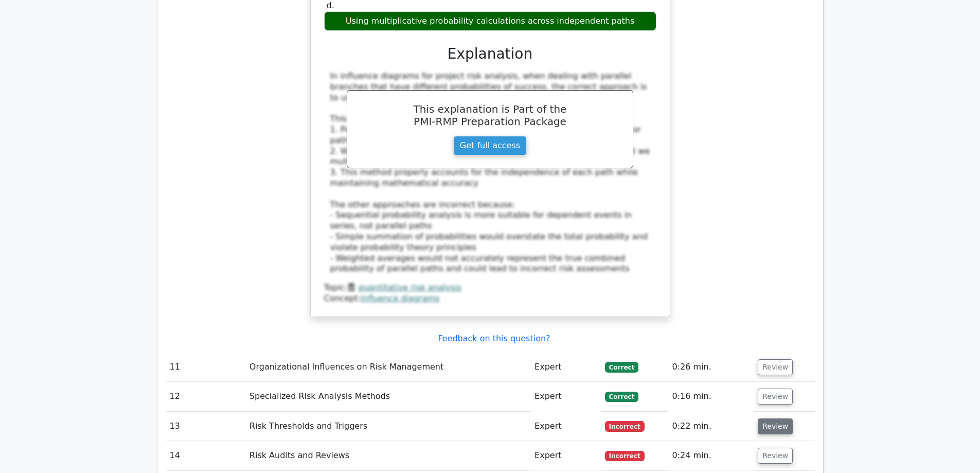 The image size is (980, 473). What do you see at coordinates (494, 338) in the screenshot?
I see `a: Feedback on this question?` at bounding box center [494, 338].